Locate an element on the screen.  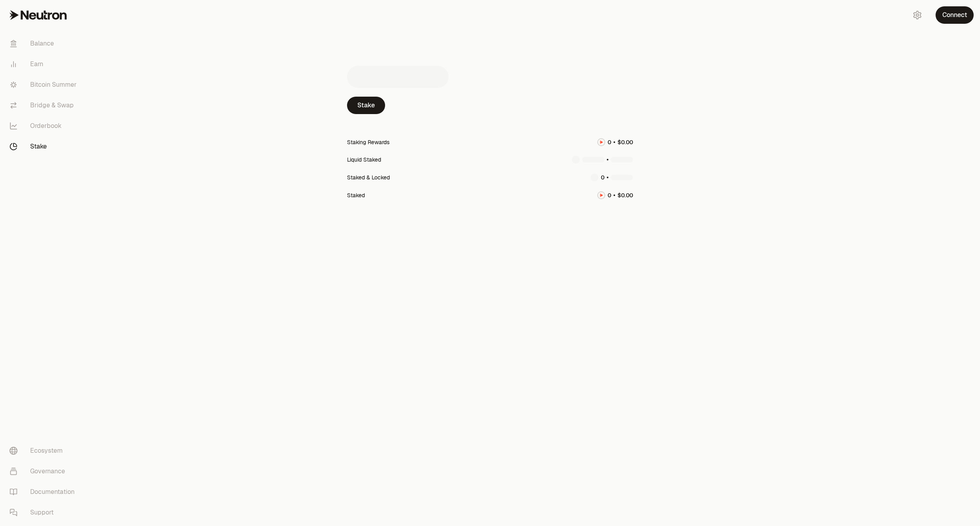
a: Support is located at coordinates (44, 513).